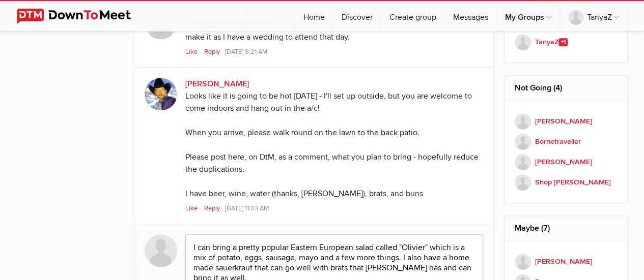 This screenshot has height=280, width=644. Describe the element at coordinates (470, 16) in the screenshot. I see `a: Messages` at that location.